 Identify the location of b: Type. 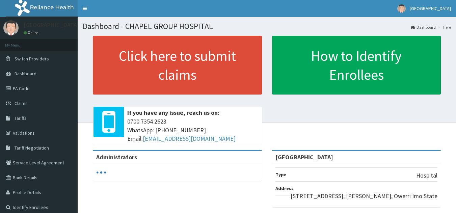
(281, 174).